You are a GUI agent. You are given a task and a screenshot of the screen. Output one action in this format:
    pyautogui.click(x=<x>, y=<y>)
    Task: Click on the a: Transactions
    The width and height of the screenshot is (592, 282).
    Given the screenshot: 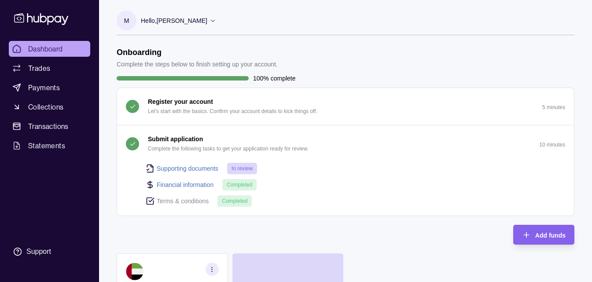 What is the action you would take?
    pyautogui.click(x=49, y=126)
    